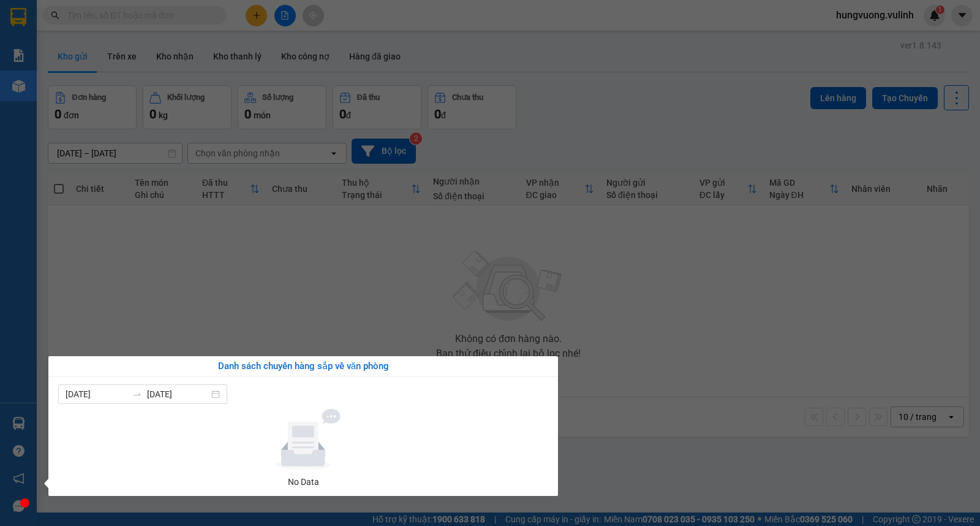 This screenshot has width=980, height=526. Describe the element at coordinates (137, 394) in the screenshot. I see `span: swap-right` at that location.